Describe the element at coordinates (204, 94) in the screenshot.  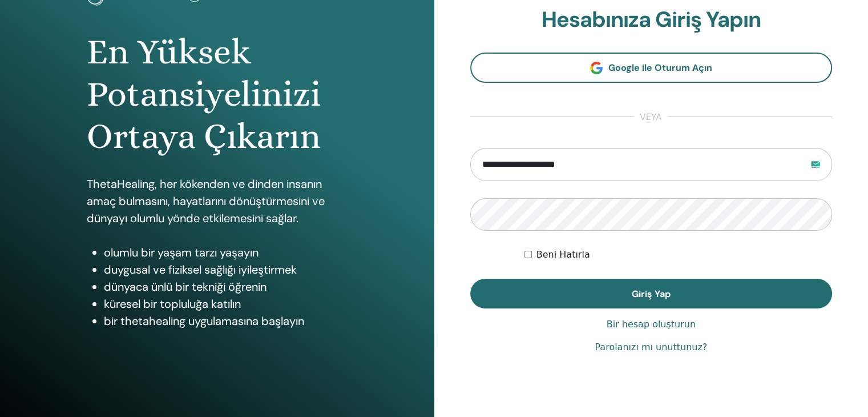
I see `font: En Yüksek Potansiyelinizi Ortaya Çıkarın` at that location.